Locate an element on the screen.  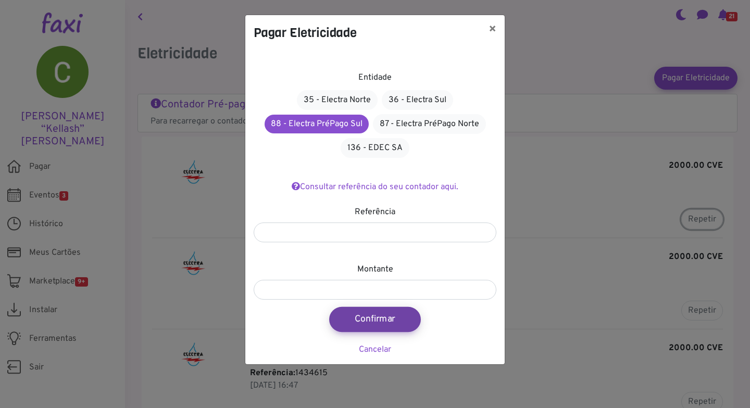
a: 88 - Electra PréPago Sul is located at coordinates (317, 124).